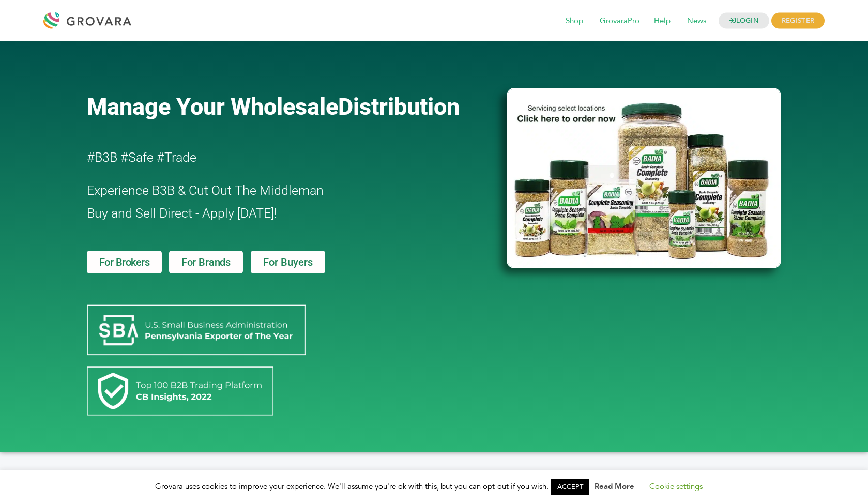 Image resolution: width=868 pixels, height=504 pixels. Describe the element at coordinates (434, 487) in the screenshot. I see `span: Grovara uses cookies to improve your experience. We'll assume you're ok with this, but you can op...` at that location.